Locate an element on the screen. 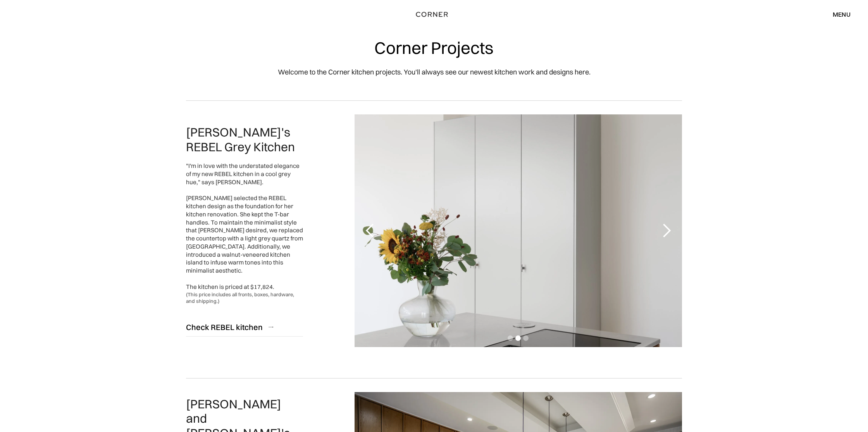  a: Check REBEL kitchen is located at coordinates (245, 327).